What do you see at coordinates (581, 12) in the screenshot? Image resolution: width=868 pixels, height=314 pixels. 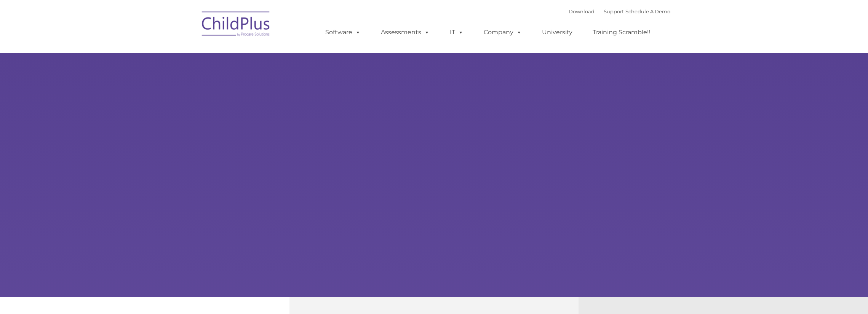 I see `a: Download` at bounding box center [581, 12].